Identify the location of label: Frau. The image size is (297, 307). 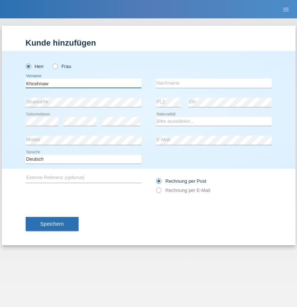
(62, 66).